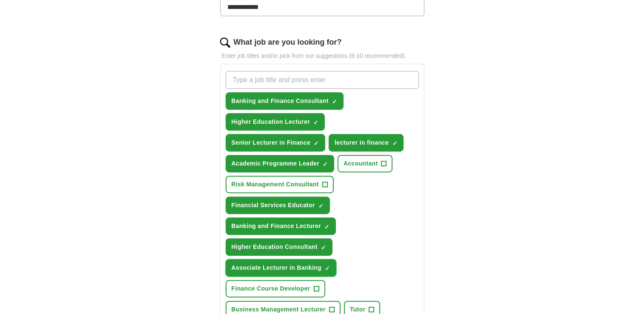 This screenshot has width=644, height=314. I want to click on span: Banking and Finance Consultant, so click(280, 100).